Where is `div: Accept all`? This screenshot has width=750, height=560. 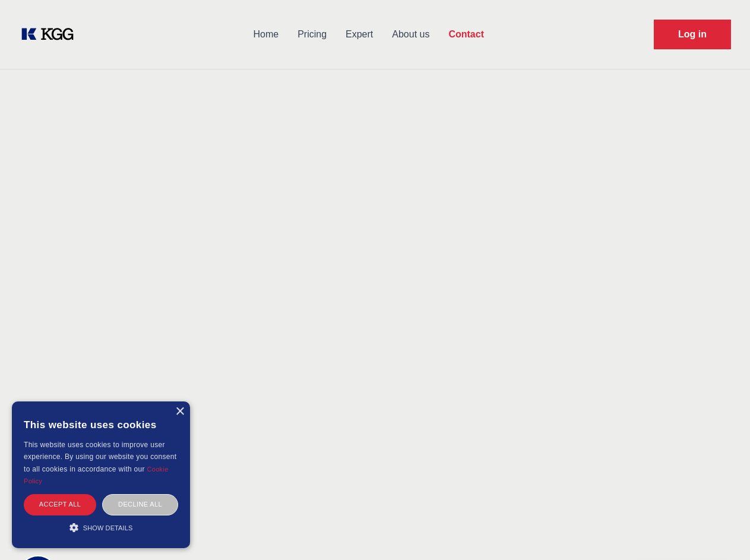 div: Accept all is located at coordinates (60, 504).